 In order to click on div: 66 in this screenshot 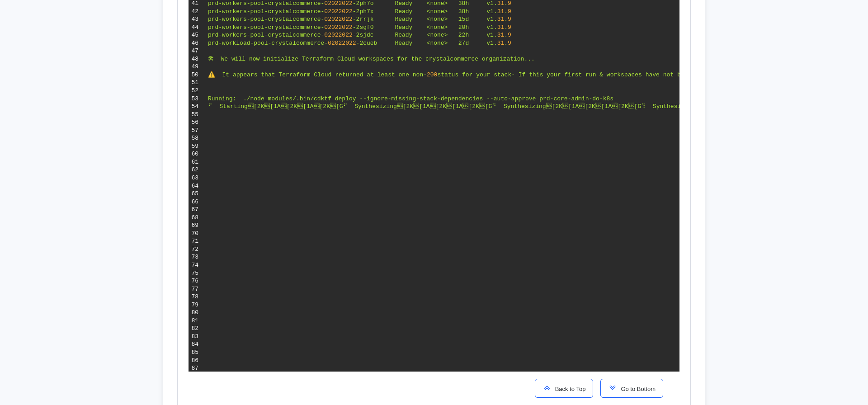, I will do `click(196, 202)`.